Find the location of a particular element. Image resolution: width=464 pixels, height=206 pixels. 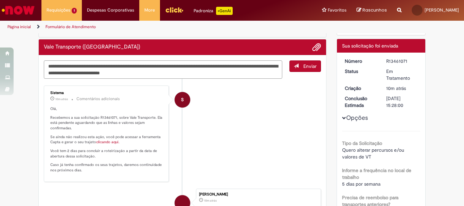

div: 29/08/2025 09:27:57 is located at coordinates (402, 88).